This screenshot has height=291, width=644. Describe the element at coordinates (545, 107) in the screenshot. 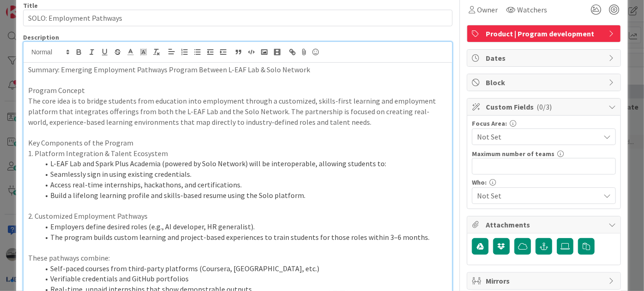

I see `span: Custom Fields` at that location.